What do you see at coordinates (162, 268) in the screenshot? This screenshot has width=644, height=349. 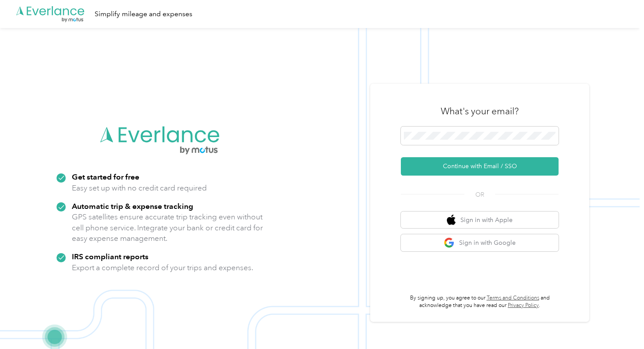 I see `p: Export a complete record of your trips and expenses.` at bounding box center [162, 268].